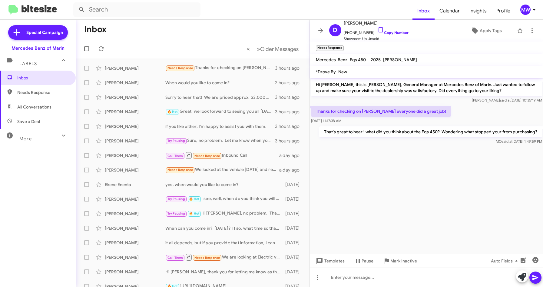  Describe the element at coordinates (330, 48) in the screenshot. I see `small: Needs Response` at that location.